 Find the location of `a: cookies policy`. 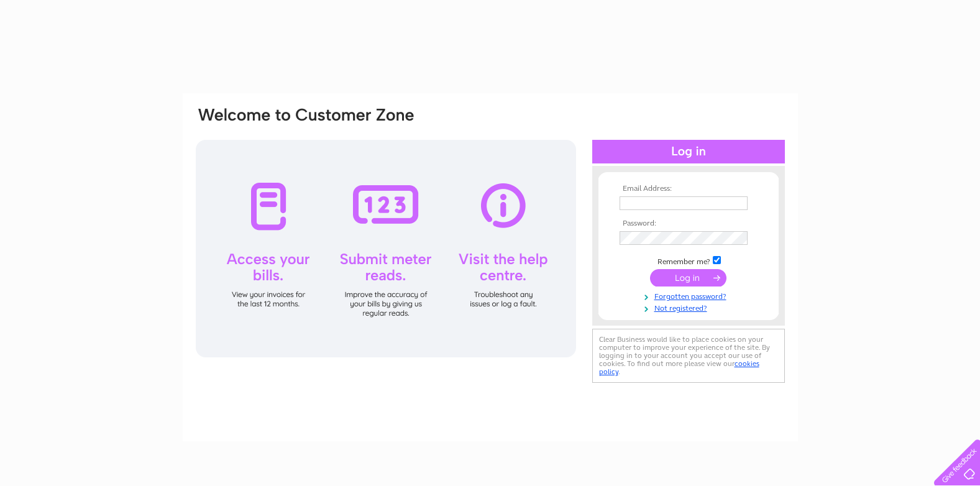

a: cookies policy is located at coordinates (679, 367).